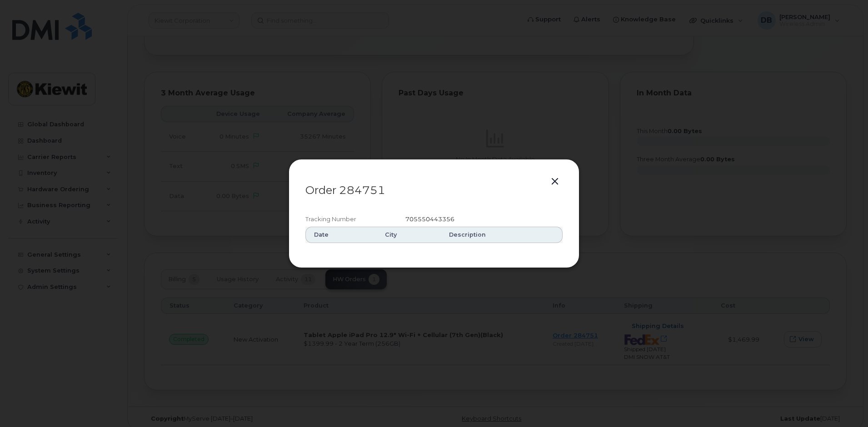  What do you see at coordinates (409, 235) in the screenshot?
I see `th: City` at bounding box center [409, 235].